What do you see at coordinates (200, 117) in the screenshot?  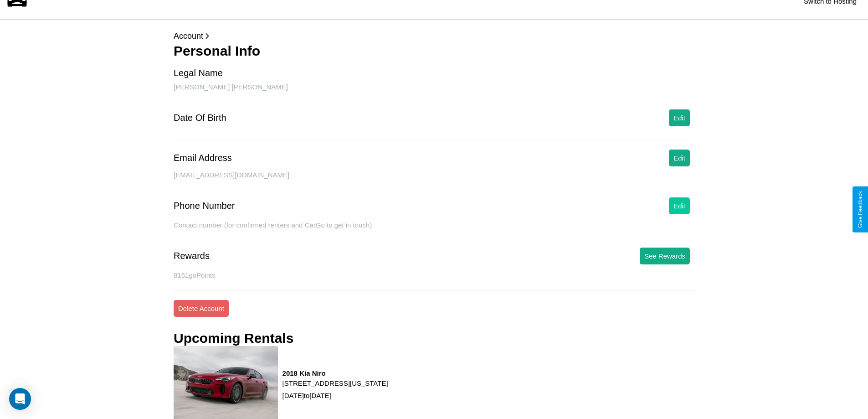 I see `div: Date Of Birth` at bounding box center [200, 117].